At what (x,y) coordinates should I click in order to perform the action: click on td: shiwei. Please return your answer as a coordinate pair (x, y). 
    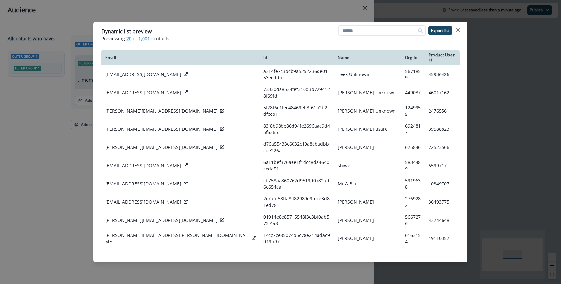
    Looking at the image, I should click on (367, 165).